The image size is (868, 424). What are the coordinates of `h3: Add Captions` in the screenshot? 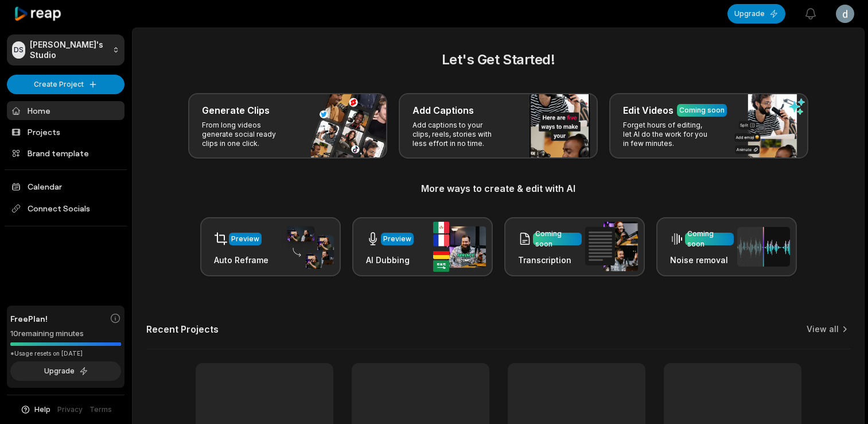 It's located at (443, 110).